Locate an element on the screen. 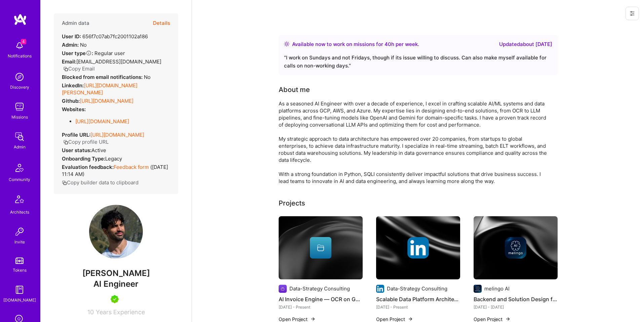  strong: Profile URL: is located at coordinates (76, 135).